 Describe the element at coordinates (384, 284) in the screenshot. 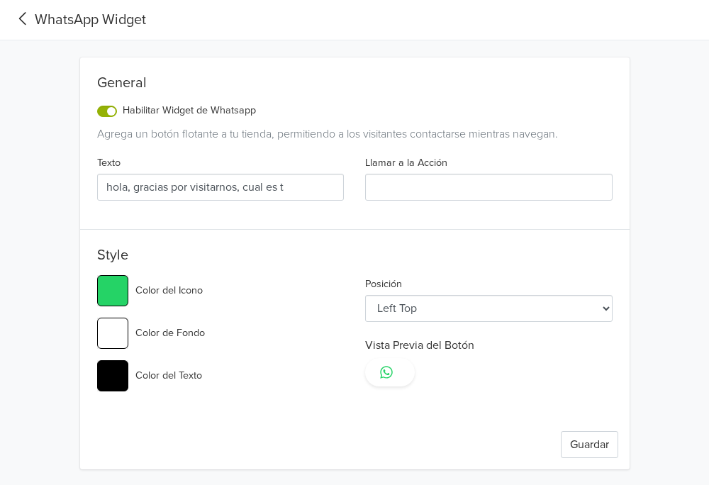

I see `label: Posición` at that location.